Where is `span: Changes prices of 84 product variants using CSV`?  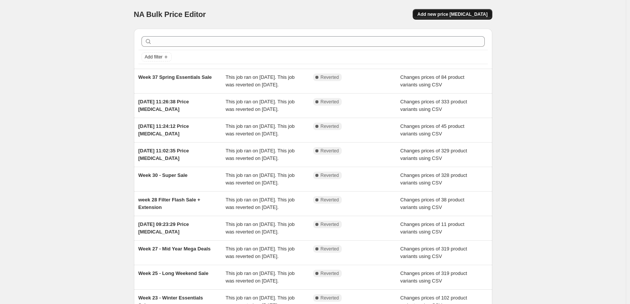 span: Changes prices of 84 product variants using CSV is located at coordinates (432, 81).